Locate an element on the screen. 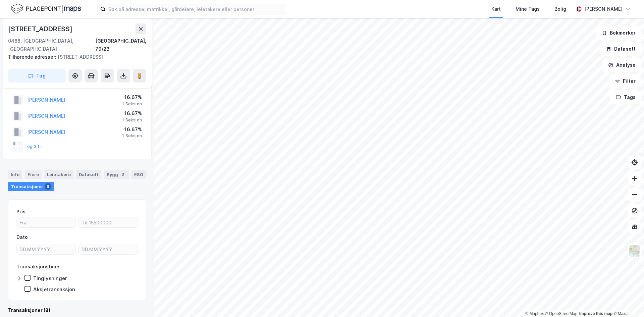  div: Leietakere is located at coordinates (59, 175).